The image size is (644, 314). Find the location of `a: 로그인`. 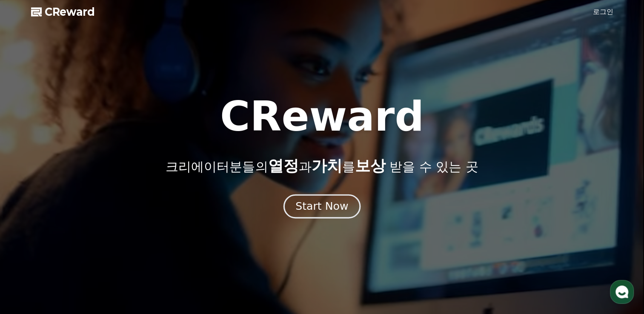

a: 로그인 is located at coordinates (603, 12).